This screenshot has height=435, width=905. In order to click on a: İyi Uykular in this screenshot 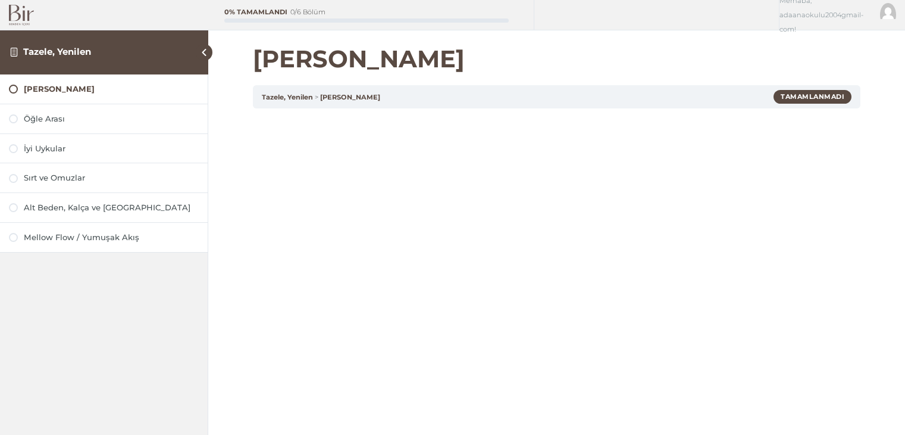, I will do `click(104, 148)`.